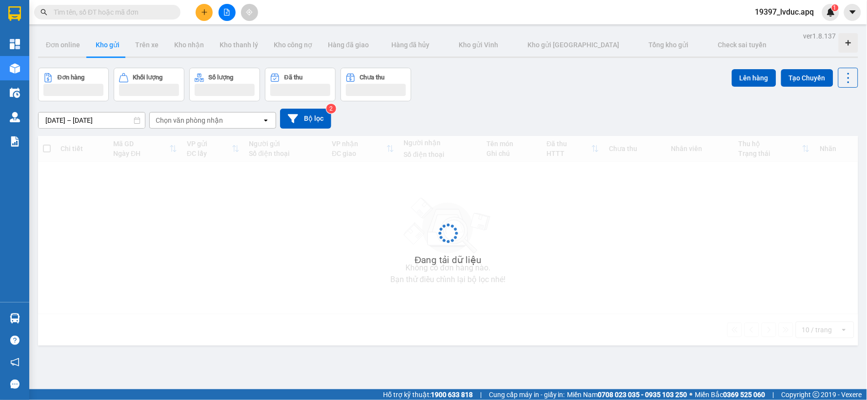  I want to click on strong: 0369 525 060, so click(744, 395).